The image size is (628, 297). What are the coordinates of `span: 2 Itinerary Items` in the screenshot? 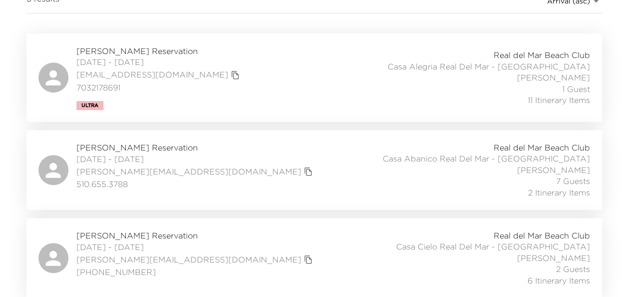 It's located at (559, 192).